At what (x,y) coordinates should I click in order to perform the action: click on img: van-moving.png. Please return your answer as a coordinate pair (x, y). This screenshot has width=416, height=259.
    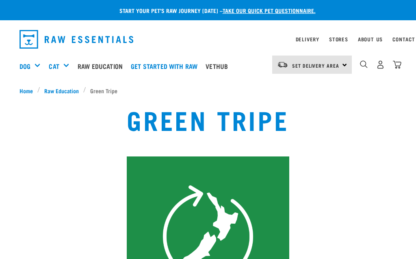
    Looking at the image, I should click on (282, 65).